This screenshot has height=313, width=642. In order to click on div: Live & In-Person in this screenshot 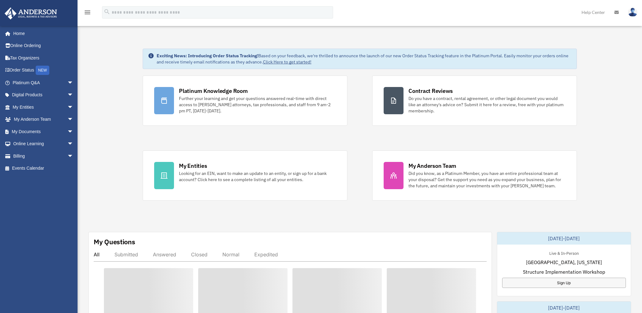, I will do `click(564, 253)`.